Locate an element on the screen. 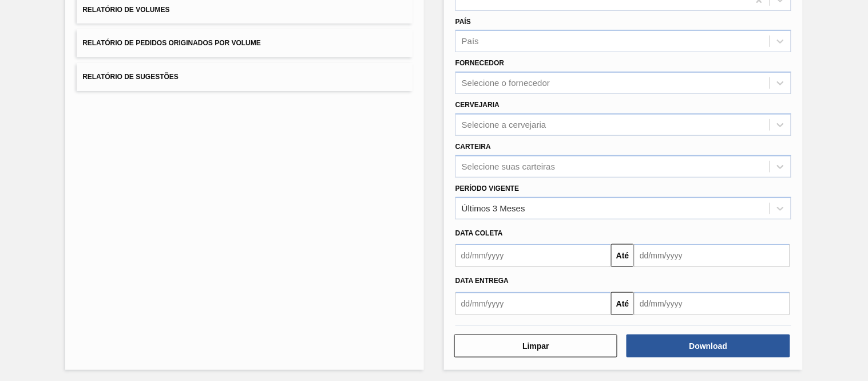  div: Selecione suas carteiras is located at coordinates (508, 166).